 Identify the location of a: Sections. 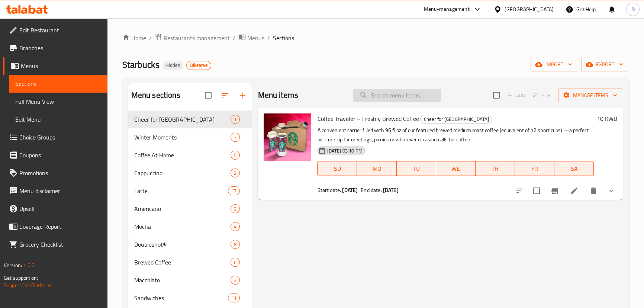
(58, 83).